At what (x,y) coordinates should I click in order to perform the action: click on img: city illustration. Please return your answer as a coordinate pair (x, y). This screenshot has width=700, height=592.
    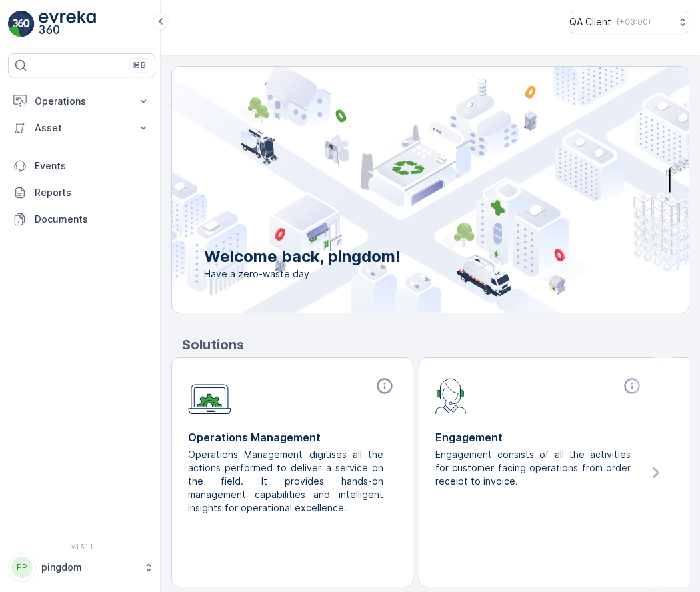
    Looking at the image, I should click on (400, 189).